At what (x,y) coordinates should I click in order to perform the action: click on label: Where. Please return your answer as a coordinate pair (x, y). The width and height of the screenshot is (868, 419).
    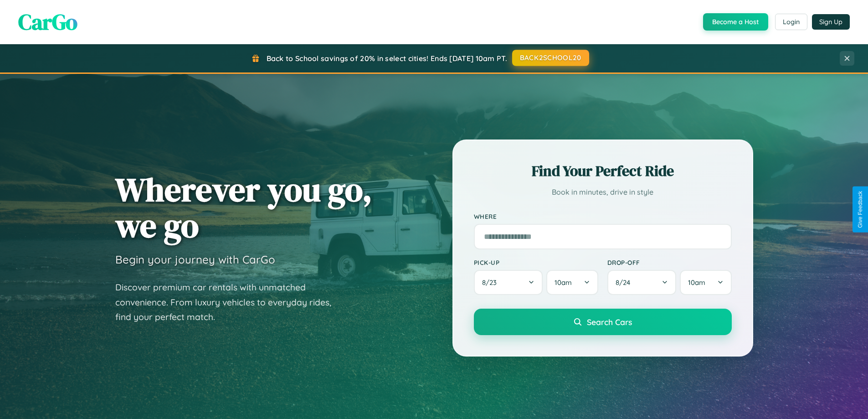
    Looking at the image, I should click on (602, 216).